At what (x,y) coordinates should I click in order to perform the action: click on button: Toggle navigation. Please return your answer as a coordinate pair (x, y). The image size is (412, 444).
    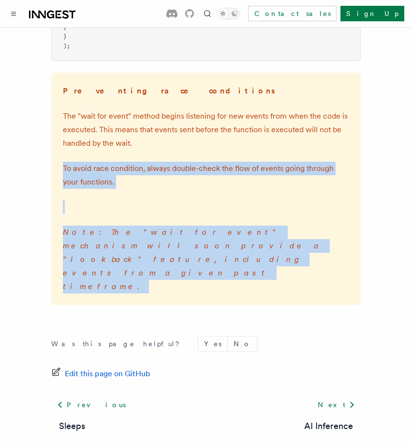
    Looking at the image, I should click on (14, 14).